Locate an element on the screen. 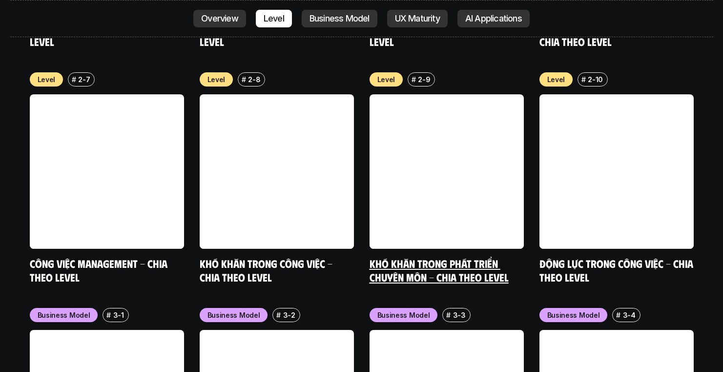 This screenshot has width=723, height=372. a: Công việc Management - Chia theo level is located at coordinates (100, 269).